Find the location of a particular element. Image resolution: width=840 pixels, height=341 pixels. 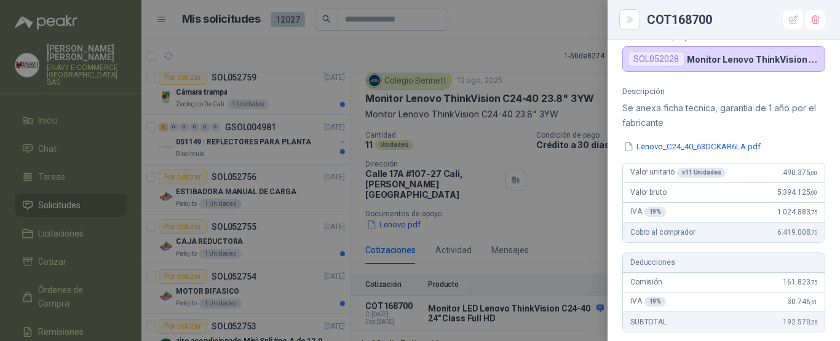

span: ,51 is located at coordinates (813, 302).